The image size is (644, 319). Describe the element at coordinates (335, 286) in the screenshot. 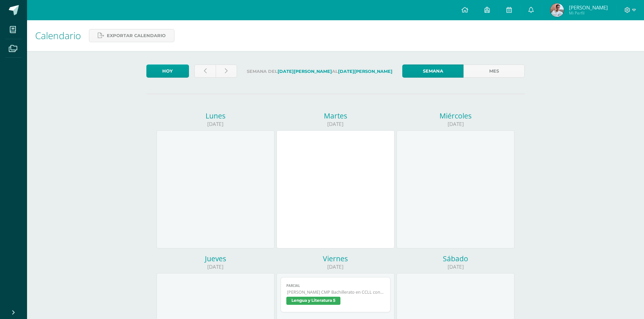

I see `span: Parcial` at that location.